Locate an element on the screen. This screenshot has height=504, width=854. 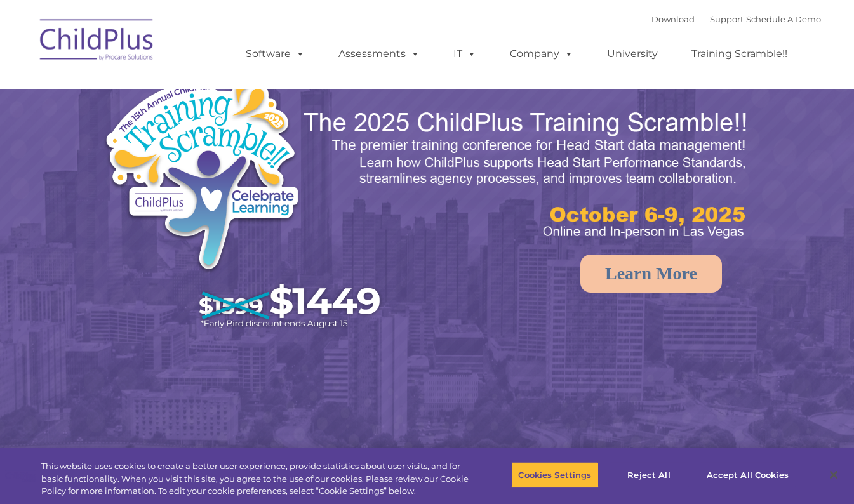
a: University is located at coordinates (632, 54).